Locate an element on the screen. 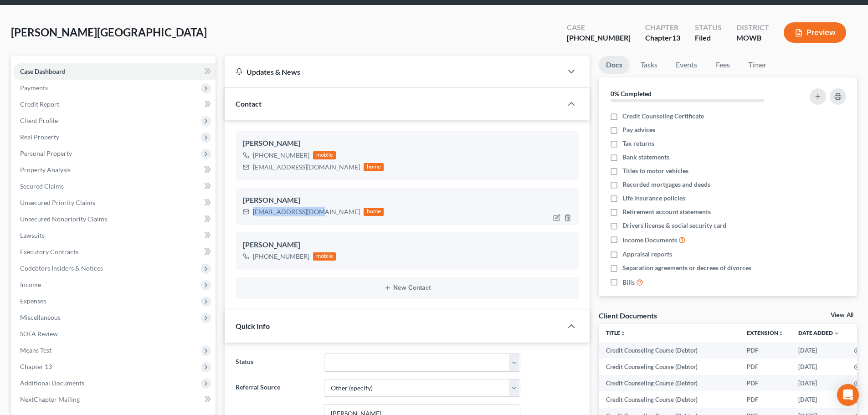 This screenshot has width=868, height=415. span: Titles to motor vehicles is located at coordinates (655, 171).